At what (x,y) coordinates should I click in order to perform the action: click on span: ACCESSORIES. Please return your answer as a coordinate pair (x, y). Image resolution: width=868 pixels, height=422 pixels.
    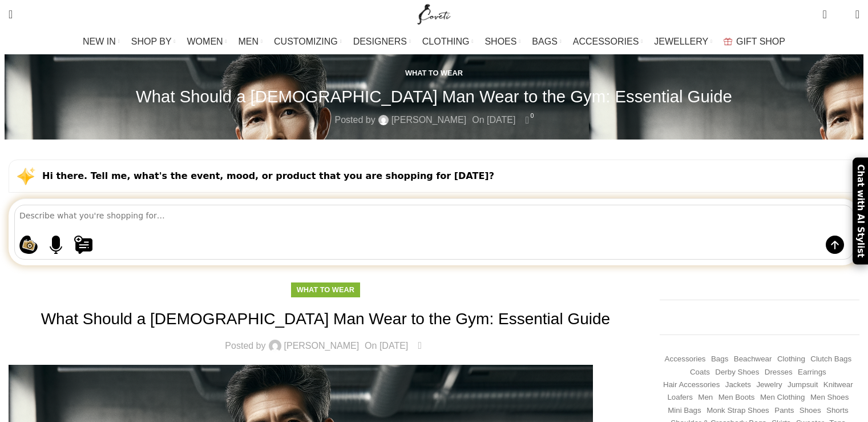
    Looking at the image, I should click on (606, 42).